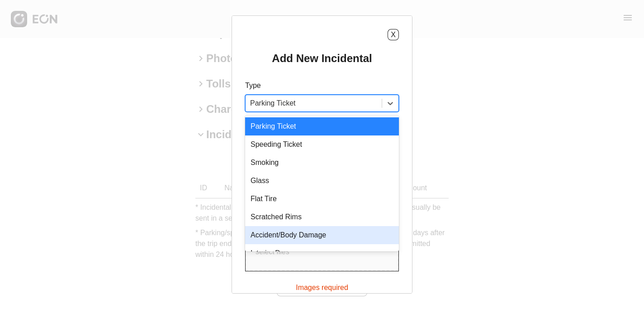 This screenshot has width=644, height=309. Describe the element at coordinates (322, 217) in the screenshot. I see `div: Scratched Rims` at that location.